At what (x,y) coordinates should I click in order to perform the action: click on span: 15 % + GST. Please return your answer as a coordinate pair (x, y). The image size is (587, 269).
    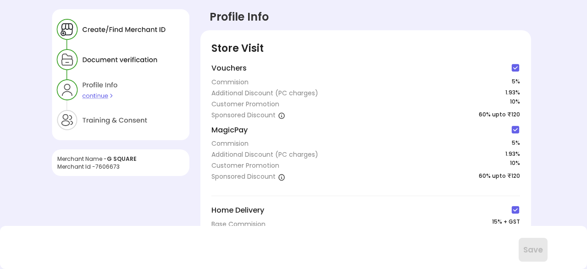
    Looking at the image, I should click on (506, 223).